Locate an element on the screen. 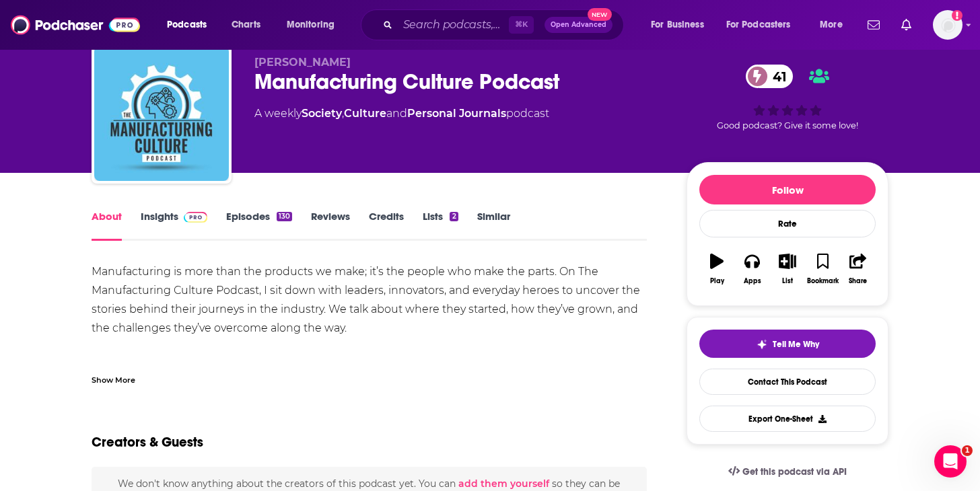 The height and width of the screenshot is (491, 980). a: Charts is located at coordinates (246, 25).